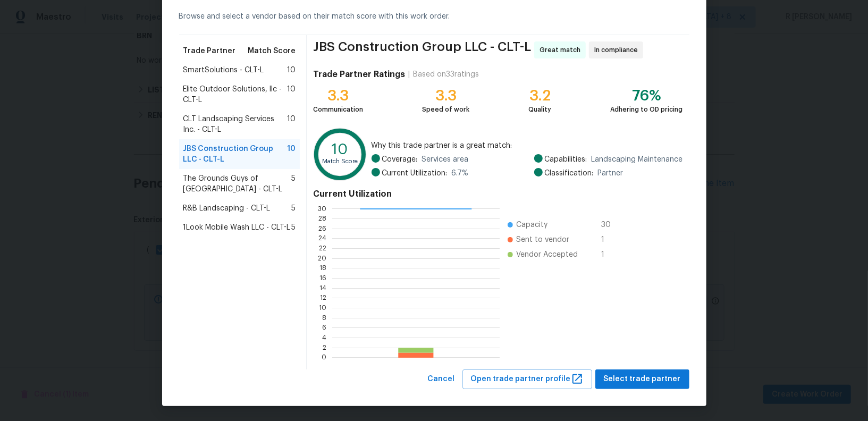 Image resolution: width=868 pixels, height=421 pixels. Describe the element at coordinates (638, 160) in the screenshot. I see `span: Landscaping Maintenance` at that location.